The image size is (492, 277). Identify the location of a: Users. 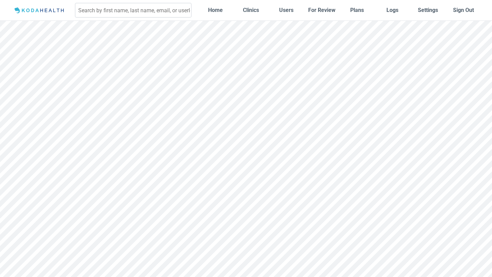
(286, 10).